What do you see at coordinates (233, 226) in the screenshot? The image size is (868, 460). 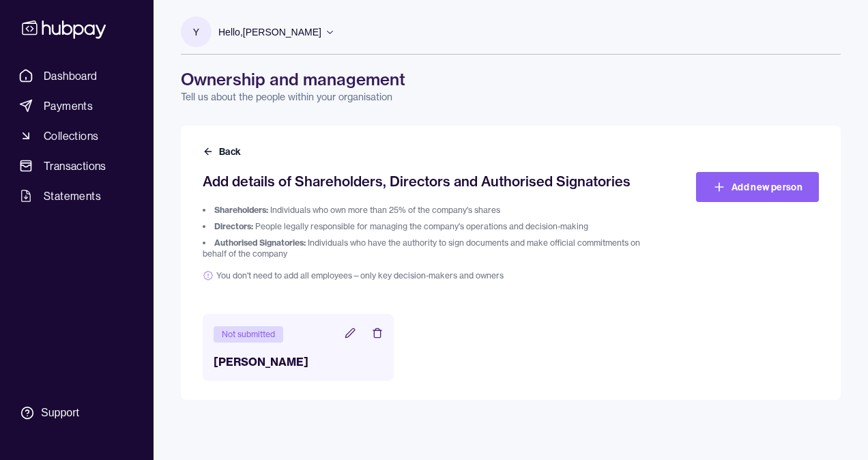 I see `span: Directors:` at bounding box center [233, 226].